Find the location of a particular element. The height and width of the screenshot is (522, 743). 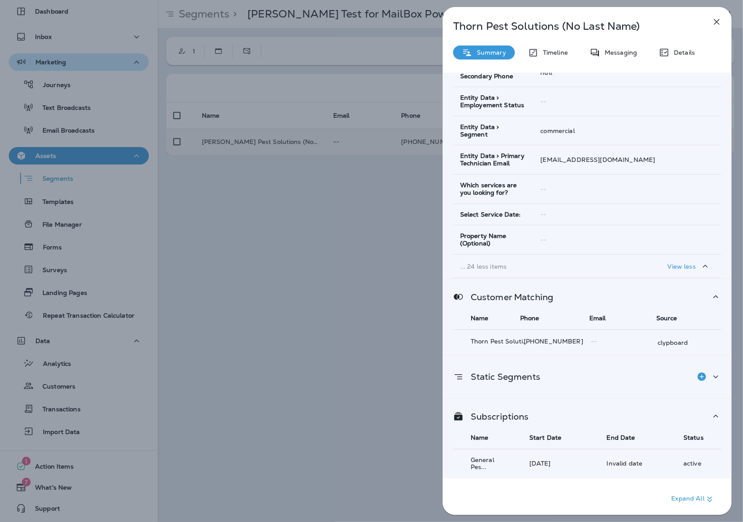

p: View less is located at coordinates (682, 267).